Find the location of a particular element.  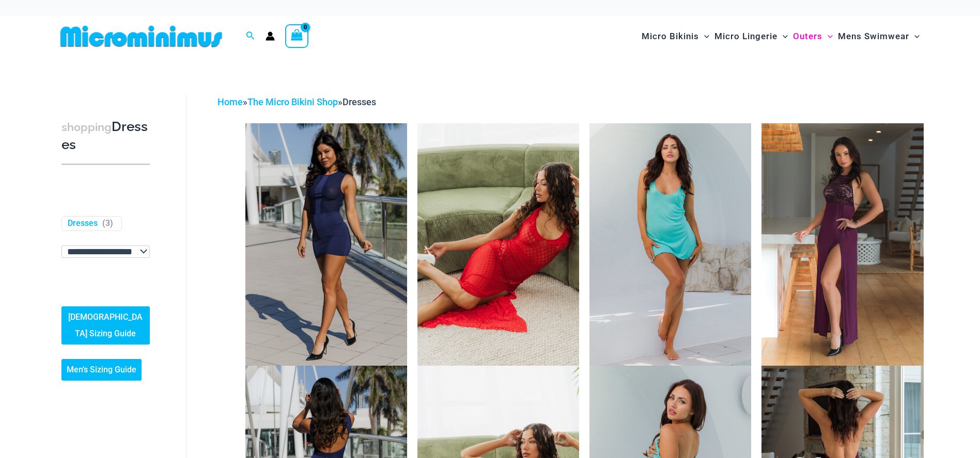

a: Mens SwimwearMenu ToggleMenu Toggle is located at coordinates (878, 36).